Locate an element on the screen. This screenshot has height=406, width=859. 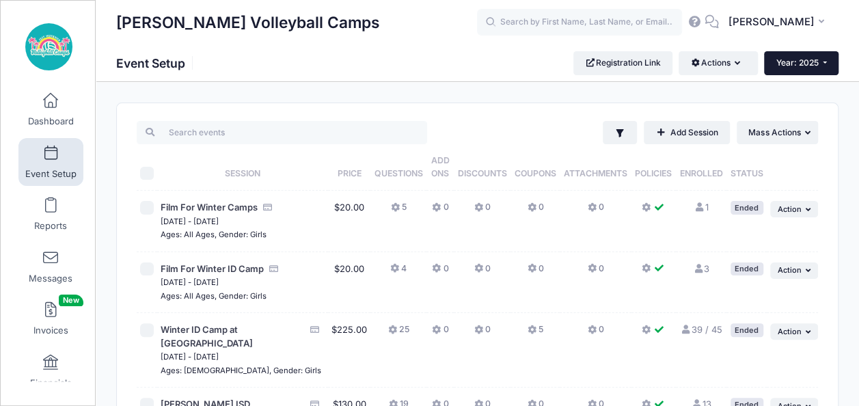
th: Coupons is located at coordinates (535, 167).